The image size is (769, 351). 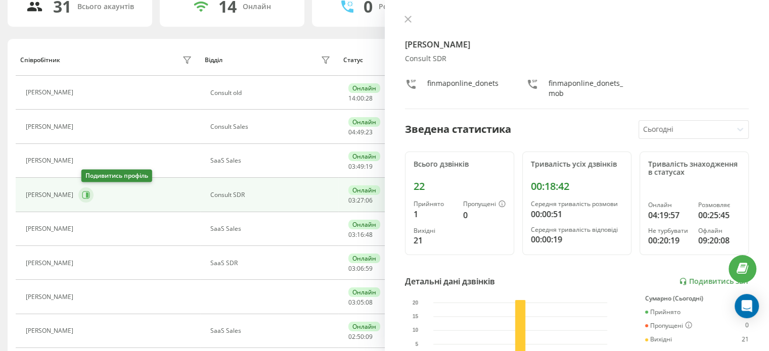 What do you see at coordinates (106, 7) in the screenshot?
I see `div: Всього акаунтів` at bounding box center [106, 7].